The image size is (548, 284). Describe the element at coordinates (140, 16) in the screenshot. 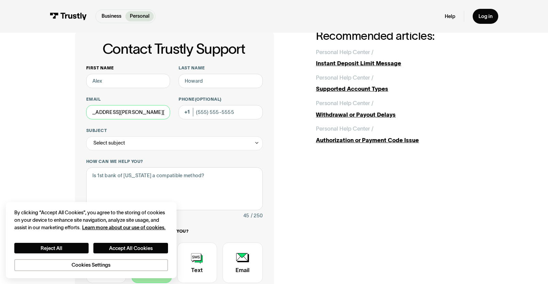

I see `p: Personal` at that location.